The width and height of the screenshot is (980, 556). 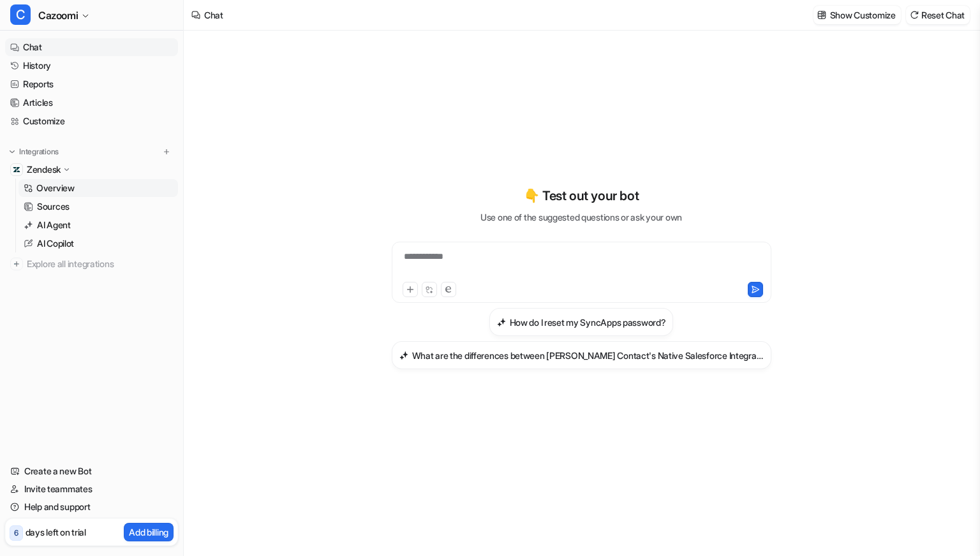 What do you see at coordinates (149, 532) in the screenshot?
I see `button: Add billing` at bounding box center [149, 532].